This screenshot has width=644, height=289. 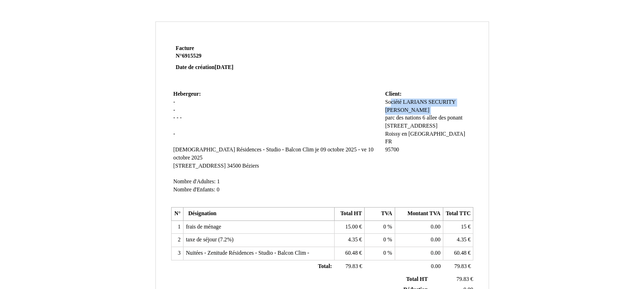 I want to click on span: 15, so click(x=464, y=227).